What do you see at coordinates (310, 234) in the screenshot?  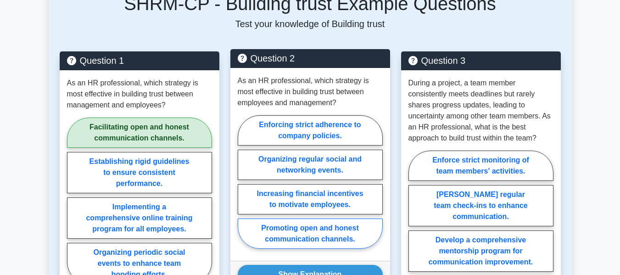 I see `label: Promoting open and honest communication channels.` at bounding box center [310, 234].